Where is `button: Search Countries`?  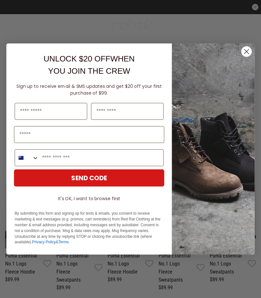
button: Search Countries is located at coordinates (27, 158).